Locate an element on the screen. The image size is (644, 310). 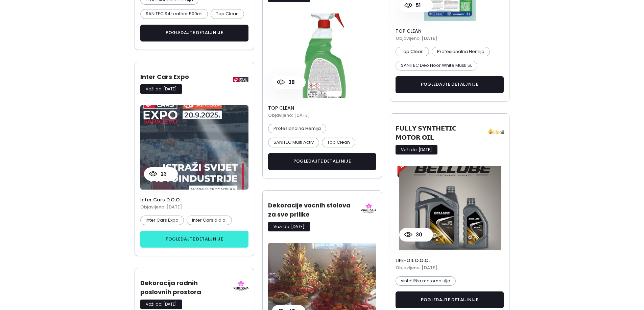
p: 38 is located at coordinates (290, 82).